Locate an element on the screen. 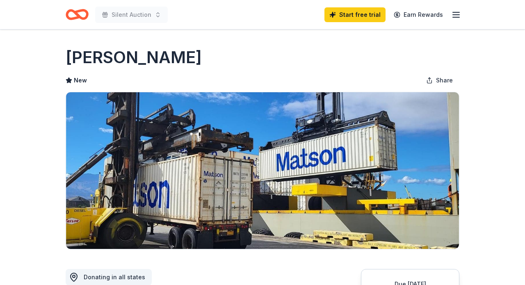 The height and width of the screenshot is (285, 525). button: Share is located at coordinates (439, 80).